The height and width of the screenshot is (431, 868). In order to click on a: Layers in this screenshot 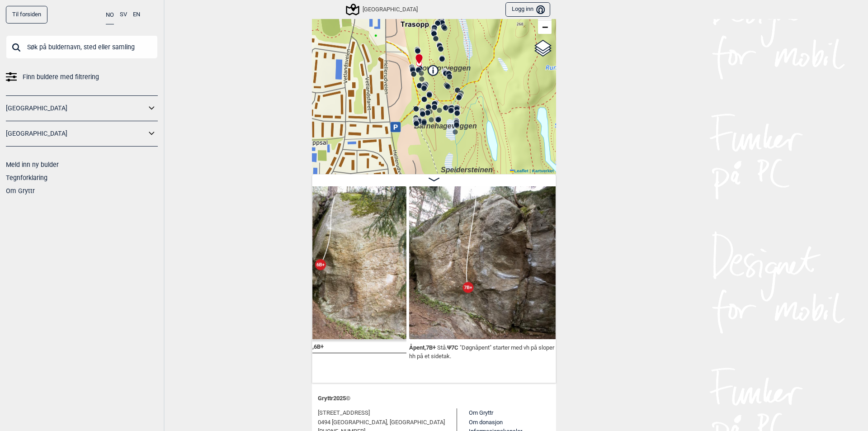, I will do `click(543, 48)`.